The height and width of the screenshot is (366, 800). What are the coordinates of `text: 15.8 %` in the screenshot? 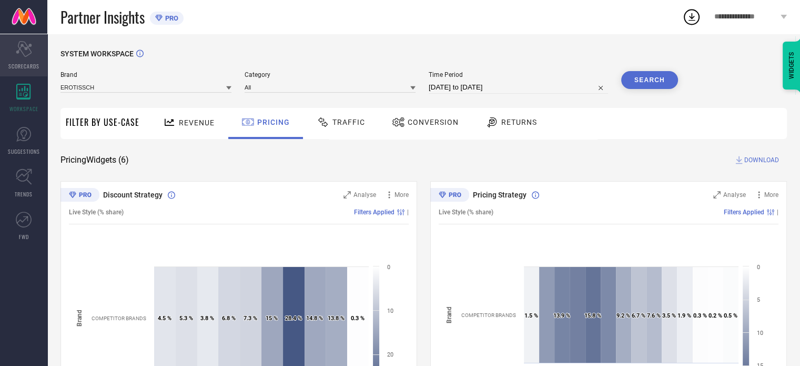 It's located at (593, 315).